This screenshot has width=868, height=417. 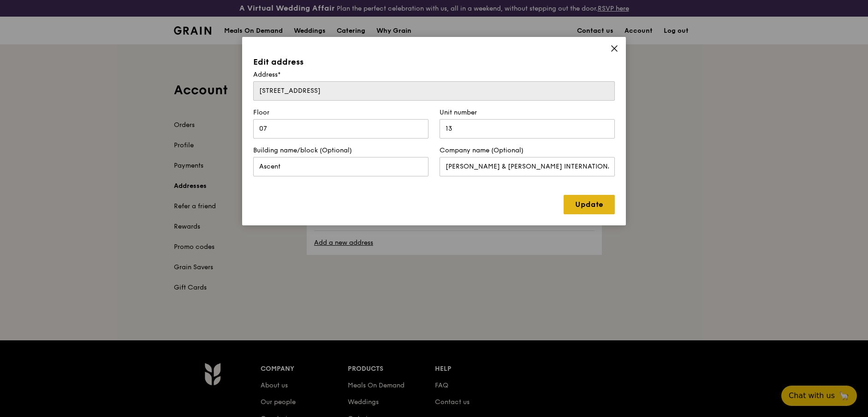 I want to click on label: Company name (Optional), so click(x=527, y=150).